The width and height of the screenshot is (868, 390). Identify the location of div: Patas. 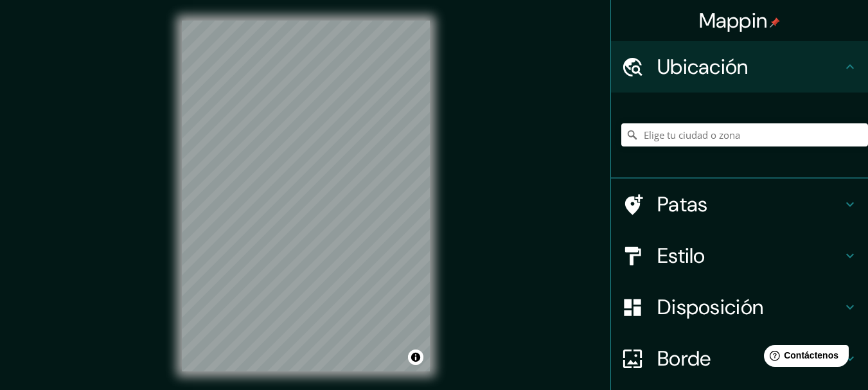
(740, 204).